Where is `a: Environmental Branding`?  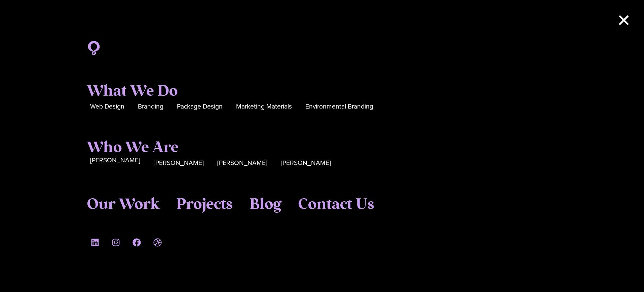
a: Environmental Branding is located at coordinates (339, 106).